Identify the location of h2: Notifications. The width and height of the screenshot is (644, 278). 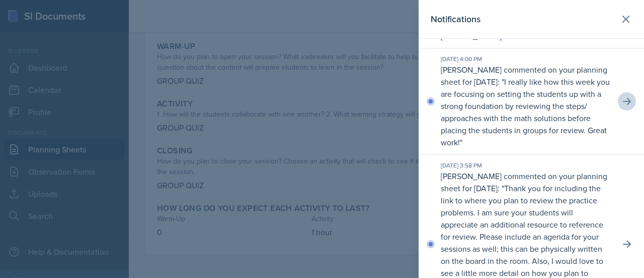
(455, 19).